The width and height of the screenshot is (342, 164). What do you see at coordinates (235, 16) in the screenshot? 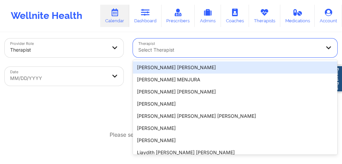
I see `a: Coaches` at bounding box center [235, 16].